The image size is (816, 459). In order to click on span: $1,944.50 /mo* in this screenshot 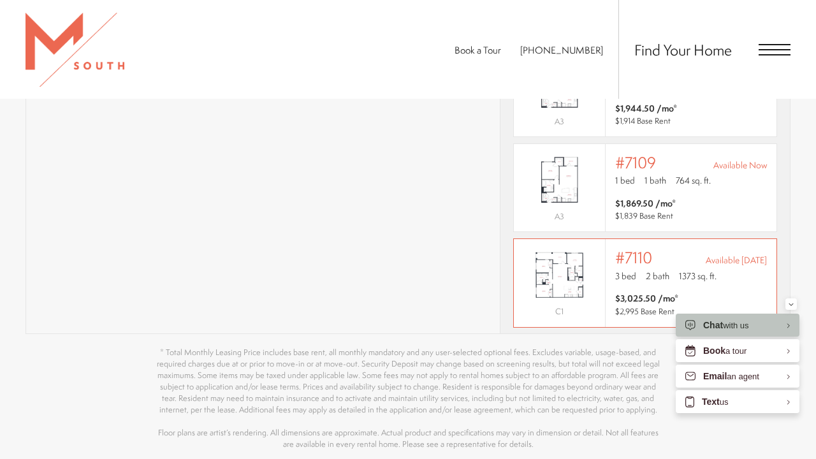, I will do `click(646, 108)`.